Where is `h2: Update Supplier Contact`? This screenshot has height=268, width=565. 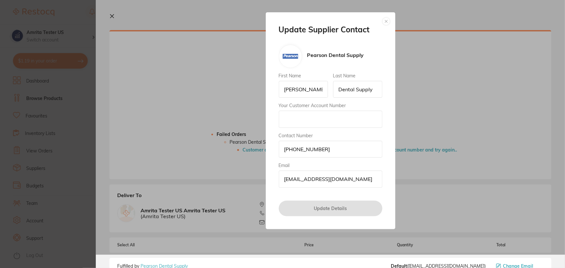 h2: Update Supplier Contact is located at coordinates (330, 30).